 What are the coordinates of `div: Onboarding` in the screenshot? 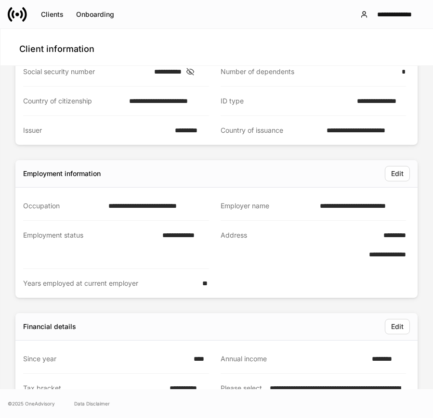 It's located at (95, 14).